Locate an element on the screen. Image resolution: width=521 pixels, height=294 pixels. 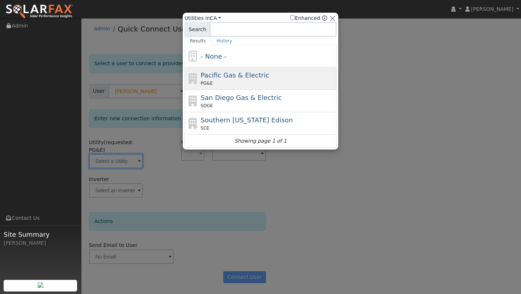
a: Results is located at coordinates (198, 41).